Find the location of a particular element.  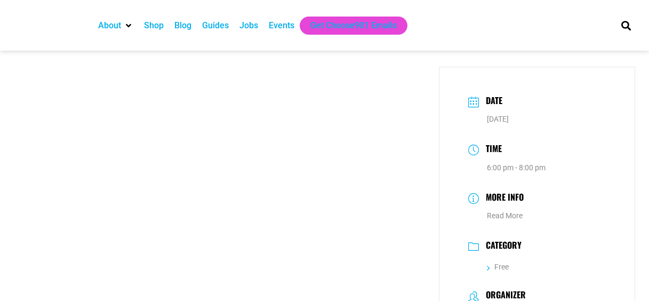

h3: Time is located at coordinates (491, 149).